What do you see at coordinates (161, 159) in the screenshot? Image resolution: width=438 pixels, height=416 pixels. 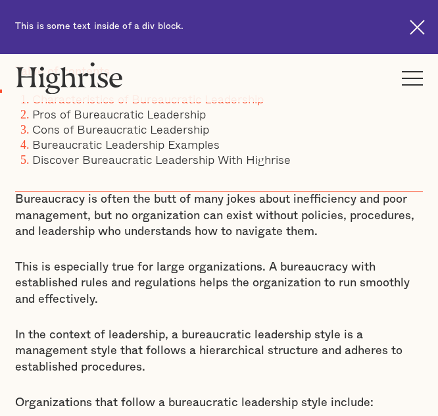 I see `a: Discover Bureaucratic Leadership With Highrise` at bounding box center [161, 159].